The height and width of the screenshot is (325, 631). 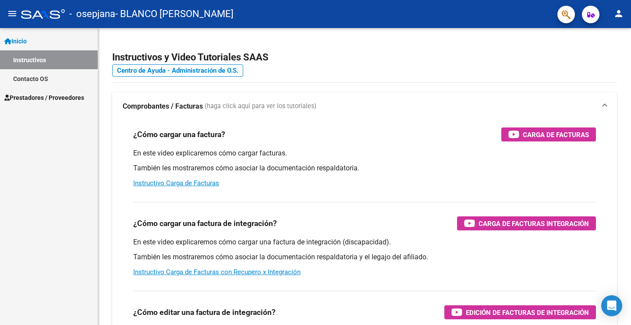 What do you see at coordinates (92, 14) in the screenshot?
I see `span: - osepjana` at bounding box center [92, 14].